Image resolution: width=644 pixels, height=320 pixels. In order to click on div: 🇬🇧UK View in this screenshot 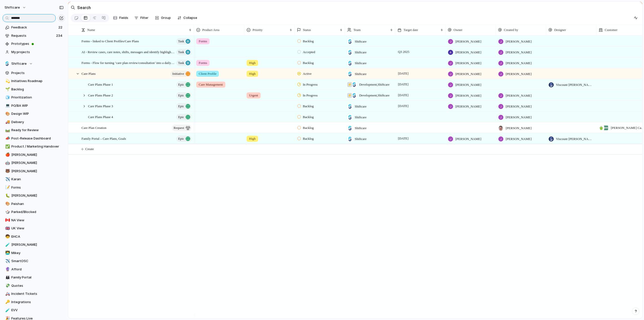, I will do `click(34, 229)`.